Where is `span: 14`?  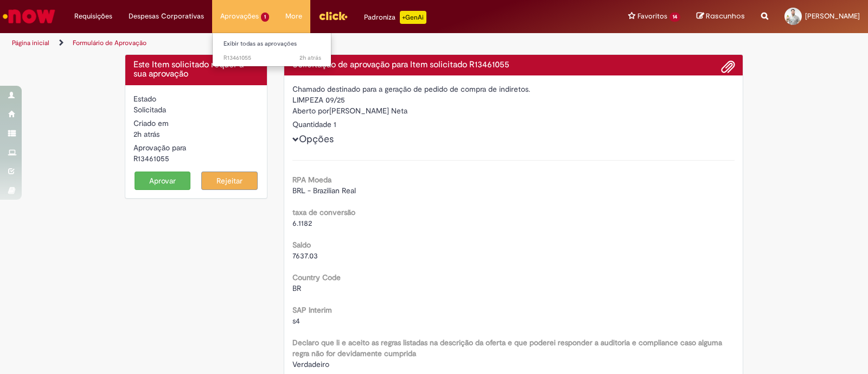 span: 14 is located at coordinates (675, 16).